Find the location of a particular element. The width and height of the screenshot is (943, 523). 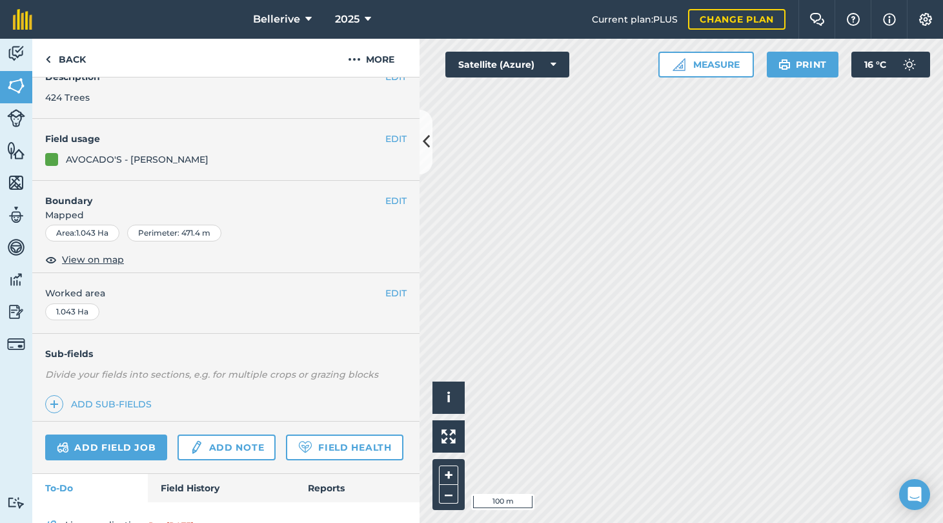

div: Open Intercom Messenger is located at coordinates (914, 494).